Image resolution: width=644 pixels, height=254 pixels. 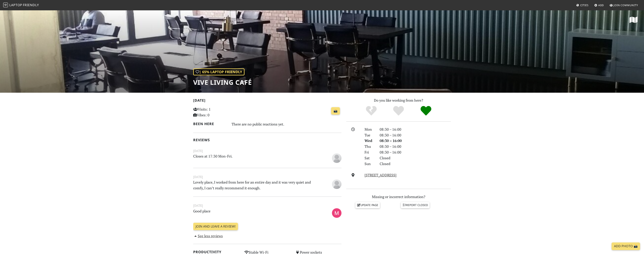 I want to click on span: Friendly, so click(x=31, y=5).